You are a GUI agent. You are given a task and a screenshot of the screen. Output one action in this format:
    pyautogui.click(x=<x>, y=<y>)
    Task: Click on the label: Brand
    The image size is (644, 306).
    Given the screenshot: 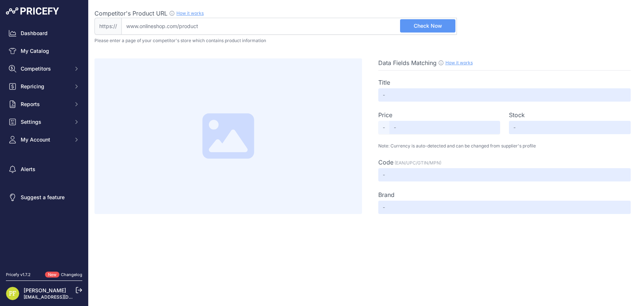 What is the action you would take?
    pyautogui.click(x=387, y=195)
    